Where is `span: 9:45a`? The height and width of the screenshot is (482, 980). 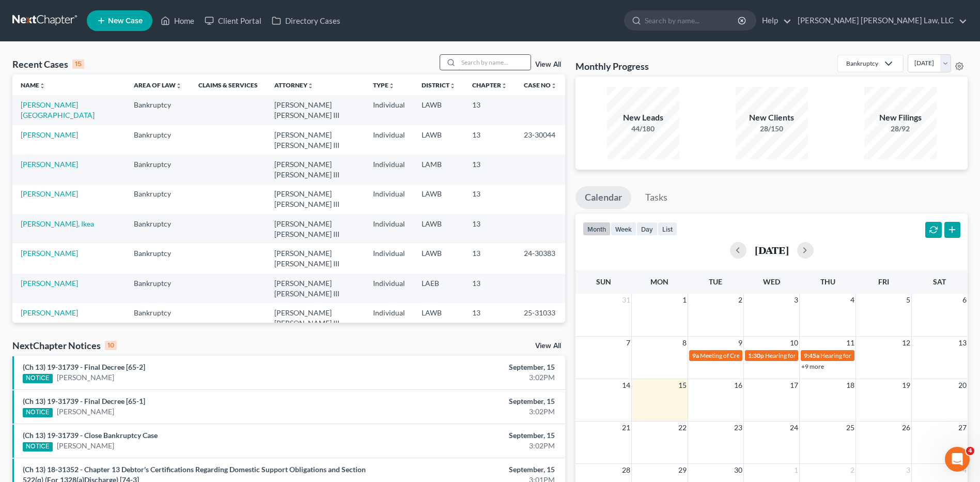 span: 9:45a is located at coordinates (811, 355).